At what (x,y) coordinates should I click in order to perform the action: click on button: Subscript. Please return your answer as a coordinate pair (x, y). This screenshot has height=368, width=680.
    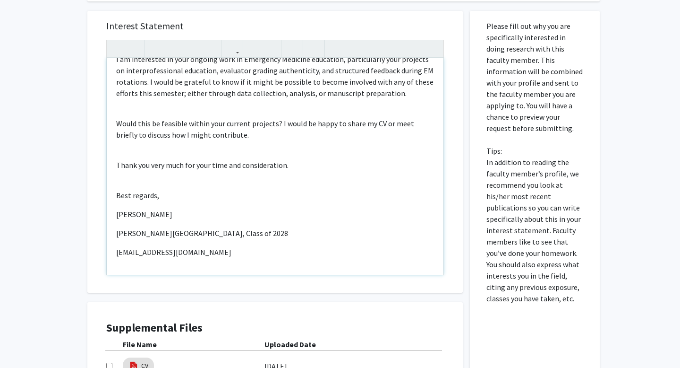
    Looking at the image, I should click on (210, 48).